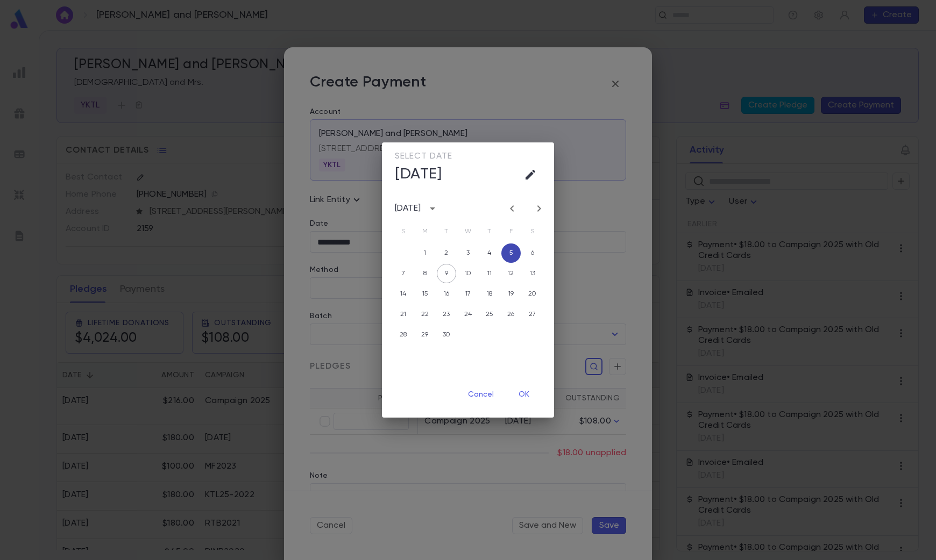  What do you see at coordinates (511, 253) in the screenshot?
I see `button: 5` at bounding box center [511, 253].